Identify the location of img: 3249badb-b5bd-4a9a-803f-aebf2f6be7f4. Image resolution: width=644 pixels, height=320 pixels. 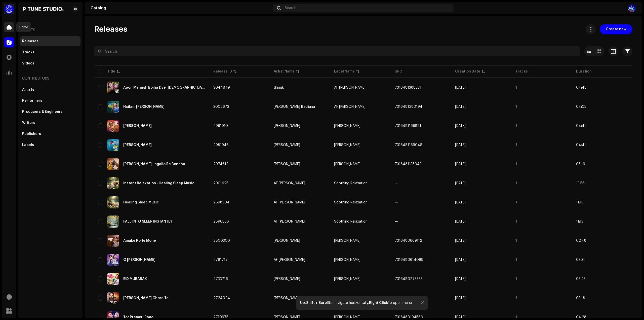
(113, 298).